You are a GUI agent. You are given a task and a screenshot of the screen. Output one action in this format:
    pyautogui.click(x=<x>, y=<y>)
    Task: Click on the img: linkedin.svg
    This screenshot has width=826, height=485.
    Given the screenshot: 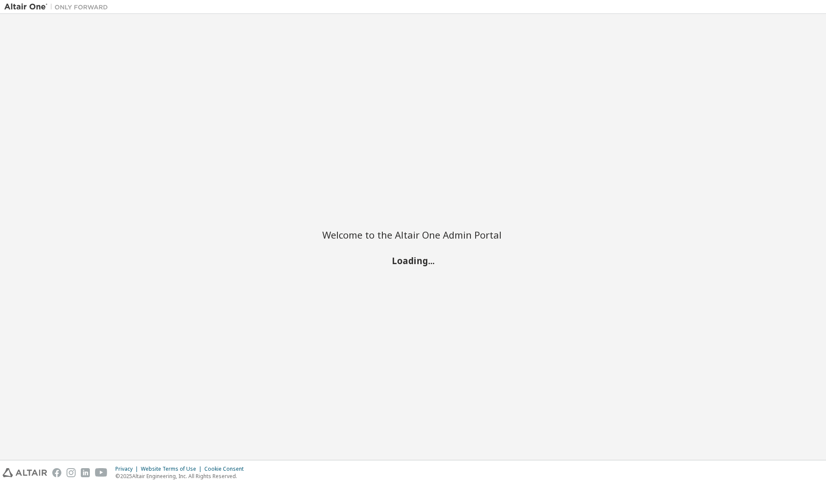 What is the action you would take?
    pyautogui.click(x=85, y=472)
    